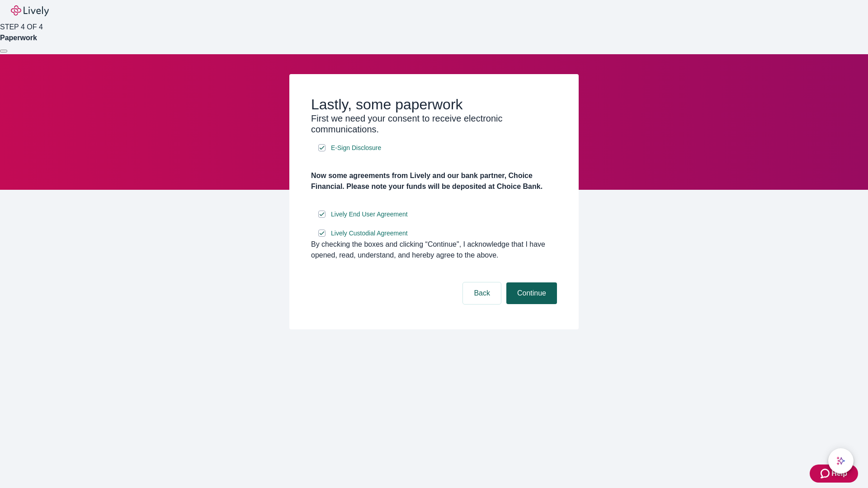 This screenshot has width=868, height=488. What do you see at coordinates (434, 181) in the screenshot?
I see `h4: Now some agreements from Lively and our bank partner, Choice Financial. Please note your funds wi...` at bounding box center [434, 181].